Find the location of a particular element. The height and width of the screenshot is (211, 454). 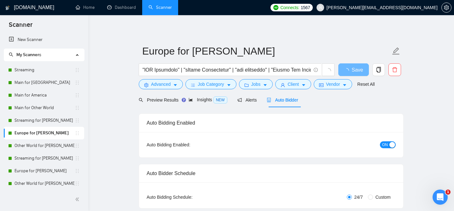

span: Insights is located at coordinates (208, 100).